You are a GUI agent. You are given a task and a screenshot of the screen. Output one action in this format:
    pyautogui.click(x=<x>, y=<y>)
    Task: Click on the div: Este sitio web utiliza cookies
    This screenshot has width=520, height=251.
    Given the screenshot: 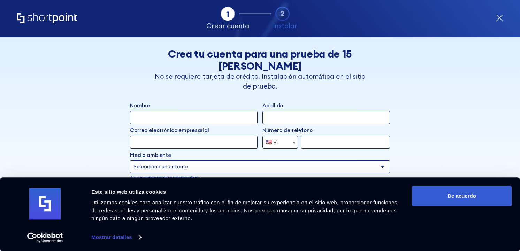 What is the action you would take?
    pyautogui.click(x=247, y=192)
    